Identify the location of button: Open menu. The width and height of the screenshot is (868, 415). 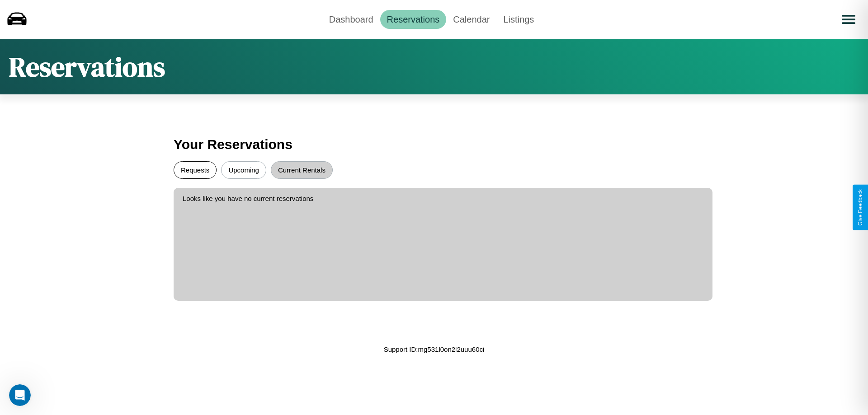
(849, 19).